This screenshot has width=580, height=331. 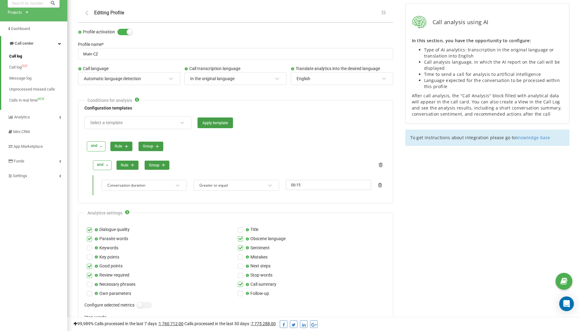 What do you see at coordinates (494, 65) in the screenshot?
I see `li: Call analysis language, in which the AI report on the call will be displayed` at bounding box center [494, 65].